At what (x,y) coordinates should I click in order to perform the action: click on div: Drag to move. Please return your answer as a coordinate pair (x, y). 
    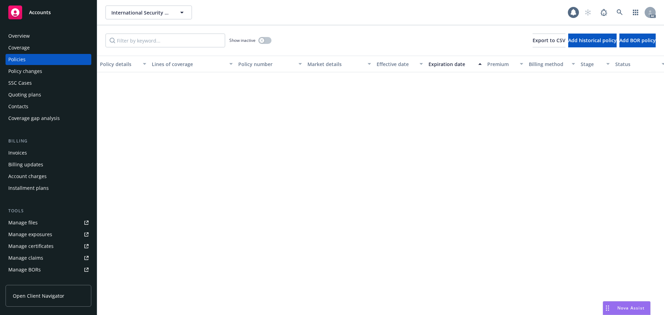
    Looking at the image, I should click on (607, 308).